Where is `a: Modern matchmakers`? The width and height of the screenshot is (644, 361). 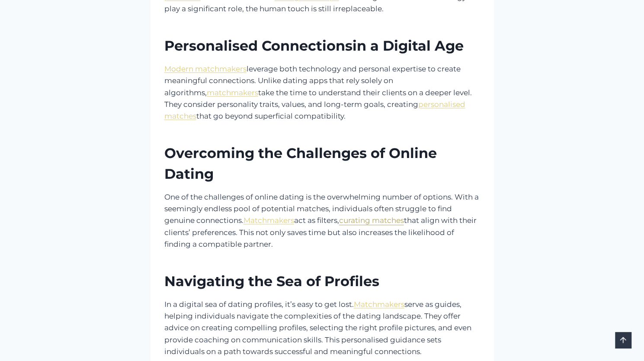
a: Modern matchmakers is located at coordinates (205, 69).